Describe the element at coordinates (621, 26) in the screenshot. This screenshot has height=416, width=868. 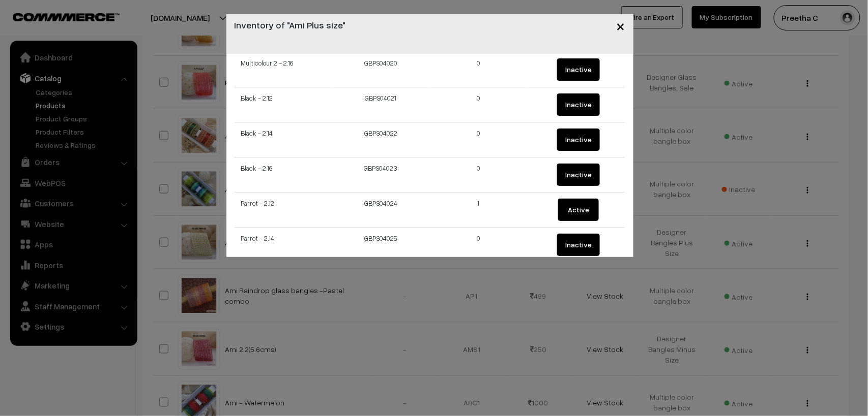
I see `button: Close` at that location.